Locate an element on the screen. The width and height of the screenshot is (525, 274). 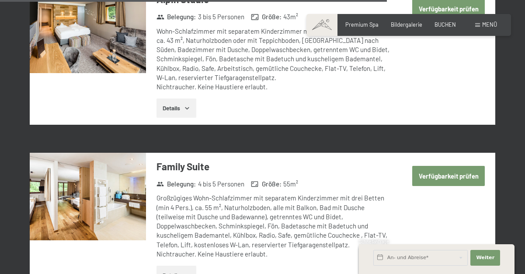
span: Schnellanfrage is located at coordinates (374, 241).